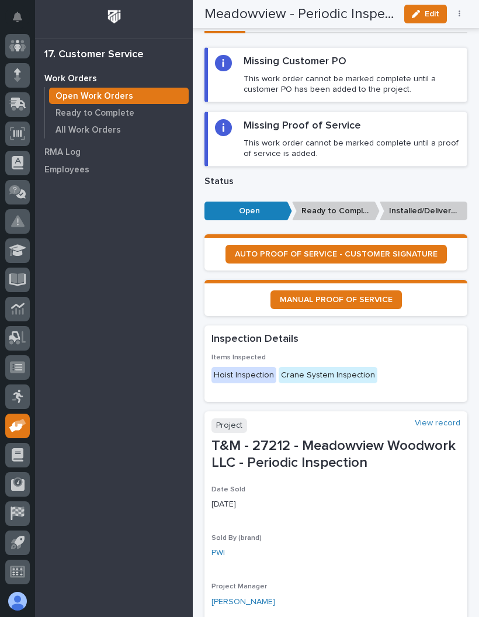 The height and width of the screenshot is (617, 479). Describe the element at coordinates (18, 601) in the screenshot. I see `button: users-avatar` at that location.